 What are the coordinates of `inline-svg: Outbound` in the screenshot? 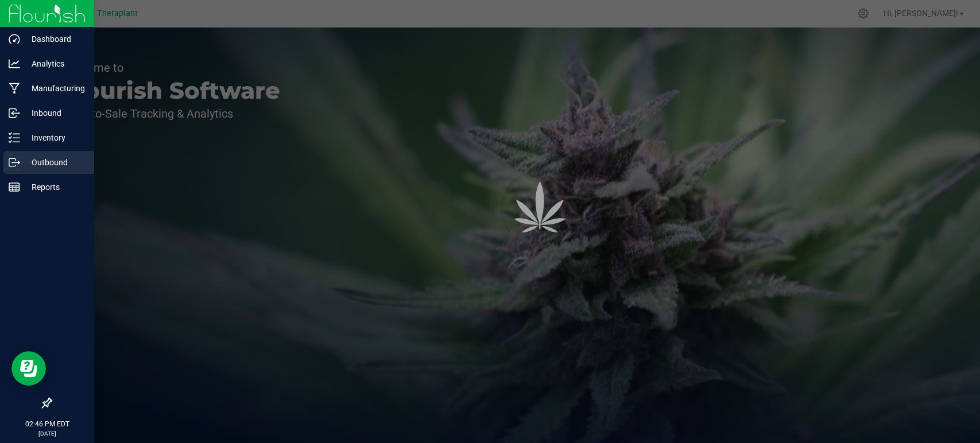 It's located at (15, 163).